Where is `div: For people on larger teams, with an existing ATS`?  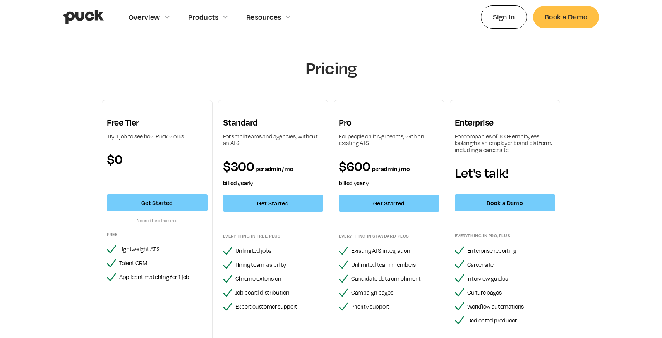 div: For people on larger teams, with an existing ATS is located at coordinates (389, 139).